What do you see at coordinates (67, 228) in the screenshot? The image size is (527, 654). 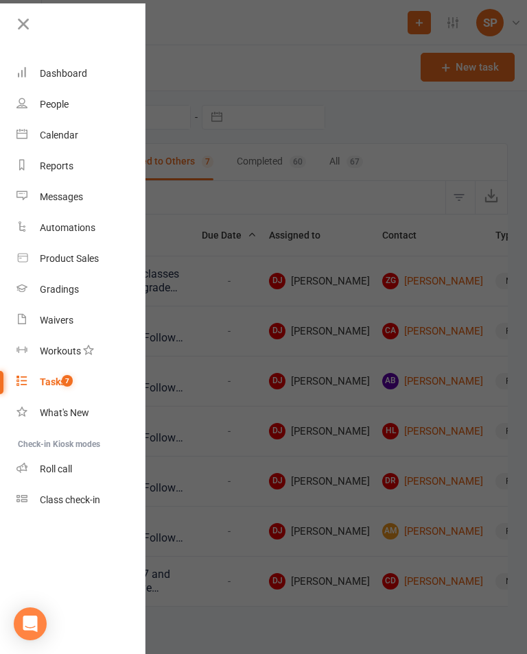 I see `div: Automations` at bounding box center [67, 228].